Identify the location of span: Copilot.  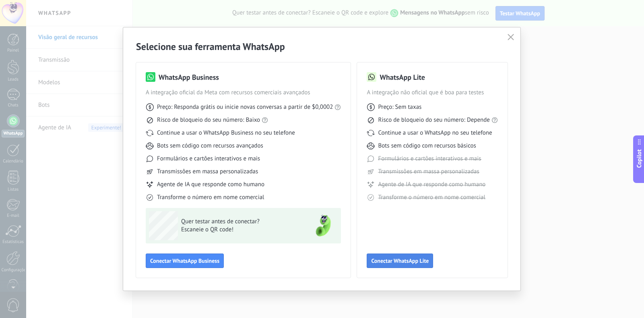
(640, 158).